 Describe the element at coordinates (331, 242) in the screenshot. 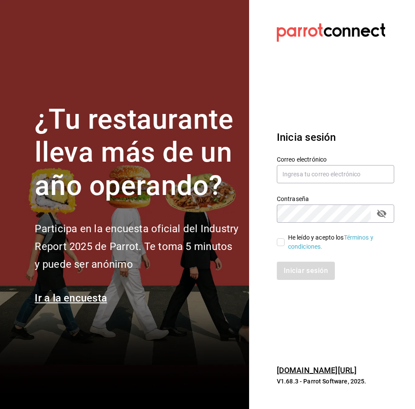

I see `a: Términos y condiciones.` at that location.